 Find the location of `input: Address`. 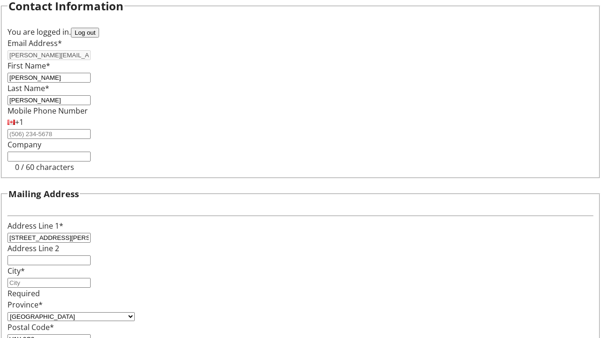

input: Address is located at coordinates (49, 238).